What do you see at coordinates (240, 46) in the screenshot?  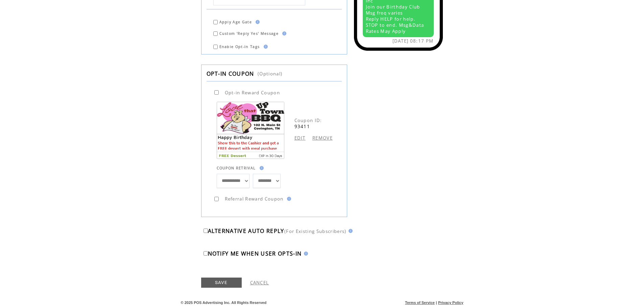 I see `span: Enable Opt-in Tags` at bounding box center [240, 46].